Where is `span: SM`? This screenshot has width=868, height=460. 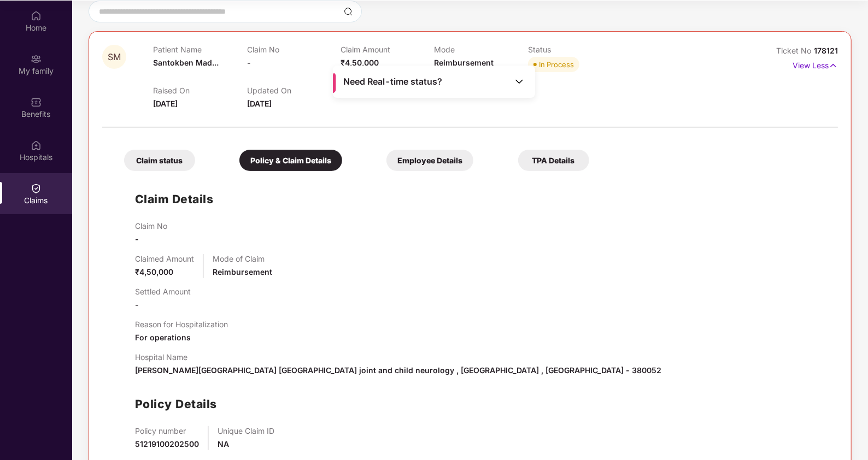
span: SM is located at coordinates (114, 57).